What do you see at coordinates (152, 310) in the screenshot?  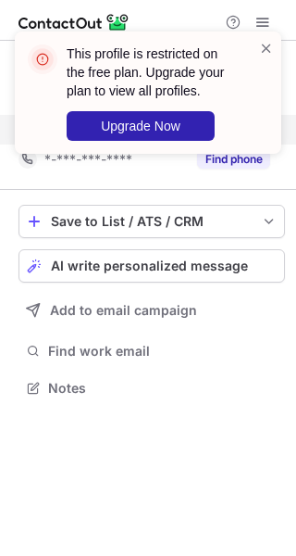 I see `button: Add to email campaign` at bounding box center [152, 310].